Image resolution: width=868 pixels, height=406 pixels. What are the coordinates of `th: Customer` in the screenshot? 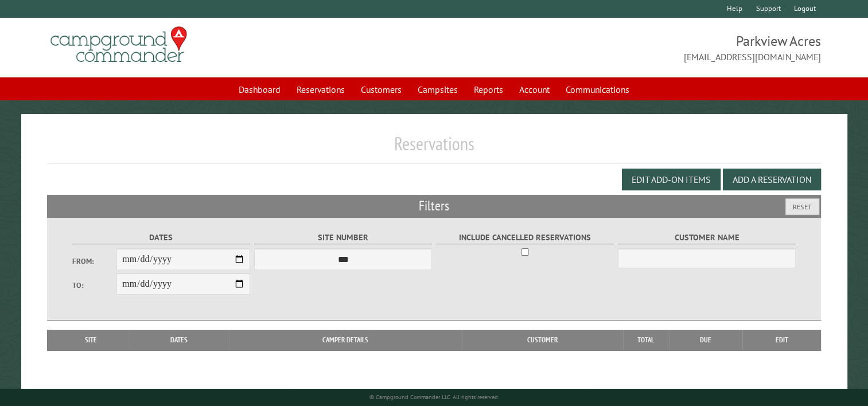 It's located at (542, 341).